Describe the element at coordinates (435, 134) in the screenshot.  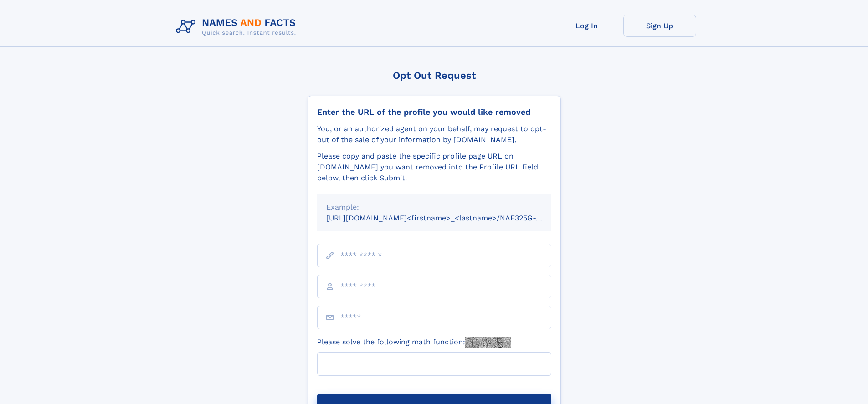
I see `div: You, or an authorized agent on your behalf, may request to opt-out of the sale of your informatio...` at that location.